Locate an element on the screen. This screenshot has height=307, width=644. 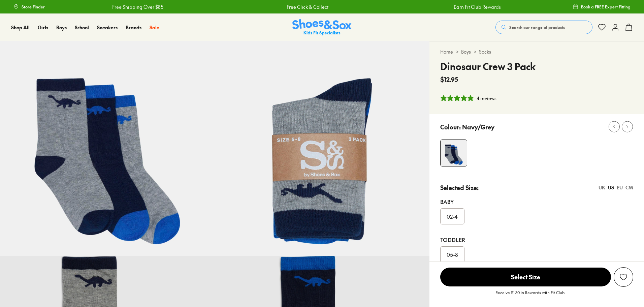
p: Selected Size: is located at coordinates (459, 187).